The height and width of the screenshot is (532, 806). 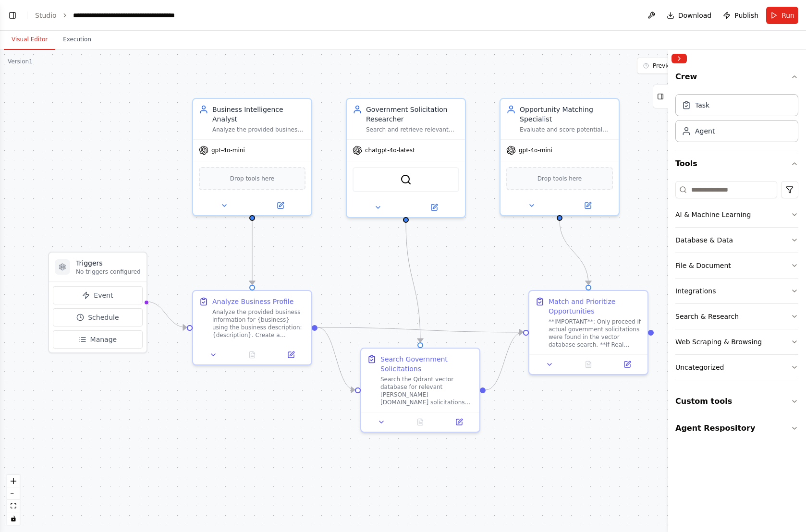 What do you see at coordinates (413, 282) in the screenshot?
I see `g: Edge from 835d5444-dd51-49dd-a75b-2e3a4fe614df to 1d443513-9144-4ec0-8391-9b9ceb7d7934` at bounding box center [413, 282].